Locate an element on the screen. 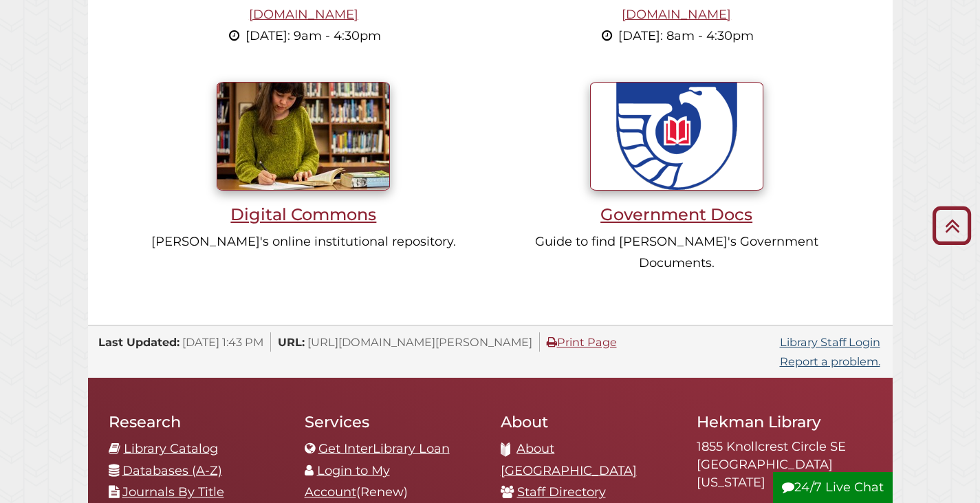 Image resolution: width=980 pixels, height=503 pixels. h2: Hekman Library is located at coordinates (784, 422).